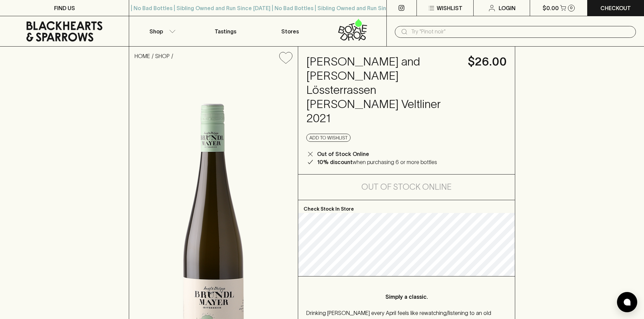 The image size is (644, 319). Describe the element at coordinates (571, 8) in the screenshot. I see `p: 0` at that location.